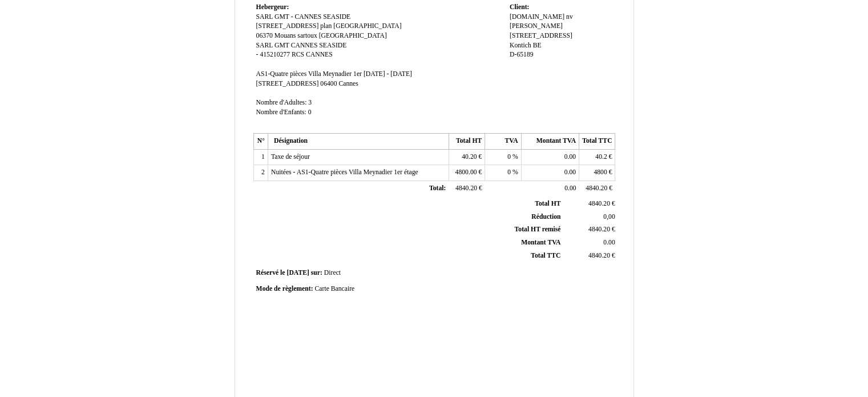  What do you see at coordinates (285, 289) in the screenshot?
I see `span: Mode de règlement:` at bounding box center [285, 289].